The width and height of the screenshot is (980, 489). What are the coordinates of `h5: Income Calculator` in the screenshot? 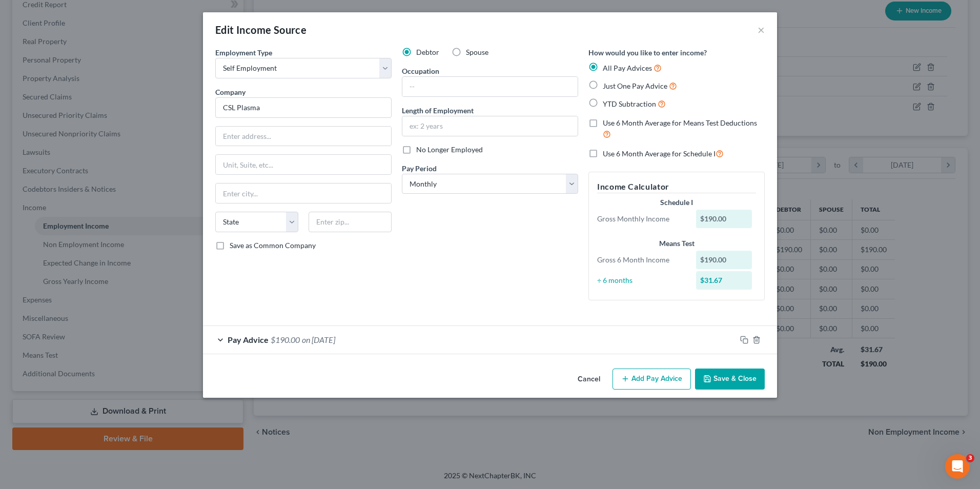 It's located at (677, 187).